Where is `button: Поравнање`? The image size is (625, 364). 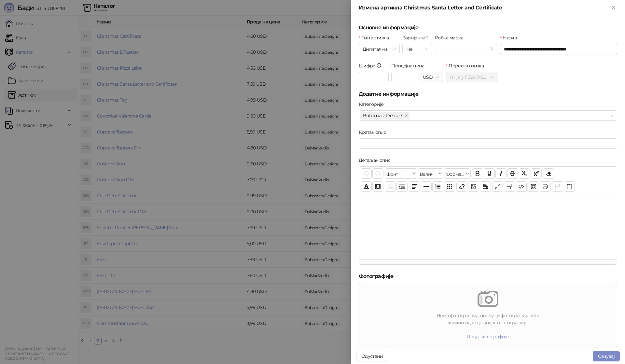
button: Поравнање is located at coordinates (415, 187).